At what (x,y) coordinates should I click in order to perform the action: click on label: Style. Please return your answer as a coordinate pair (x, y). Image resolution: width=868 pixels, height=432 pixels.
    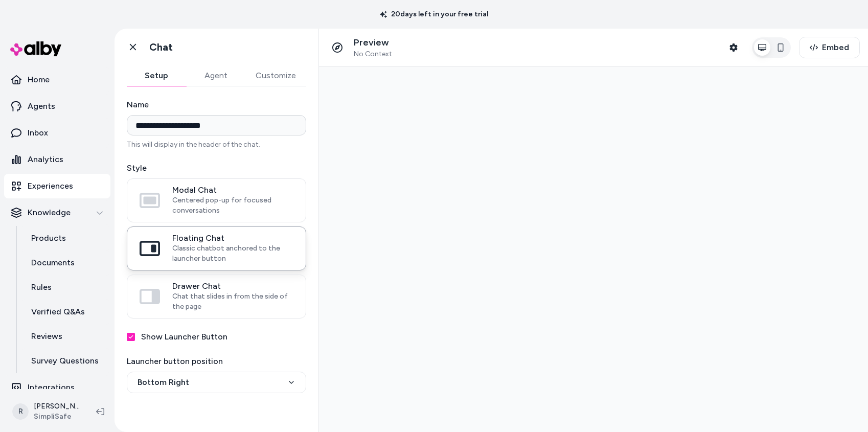
    Looking at the image, I should click on (216, 168).